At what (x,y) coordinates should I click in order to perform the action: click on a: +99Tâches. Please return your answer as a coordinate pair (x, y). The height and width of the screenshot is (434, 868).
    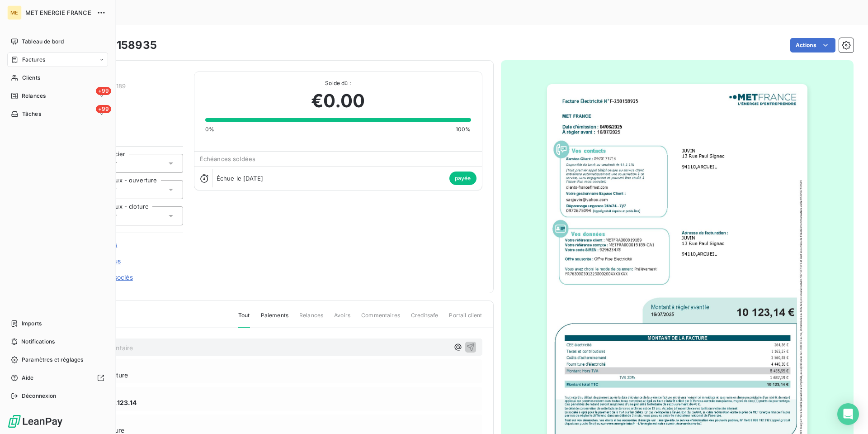
    Looking at the image, I should click on (57, 114).